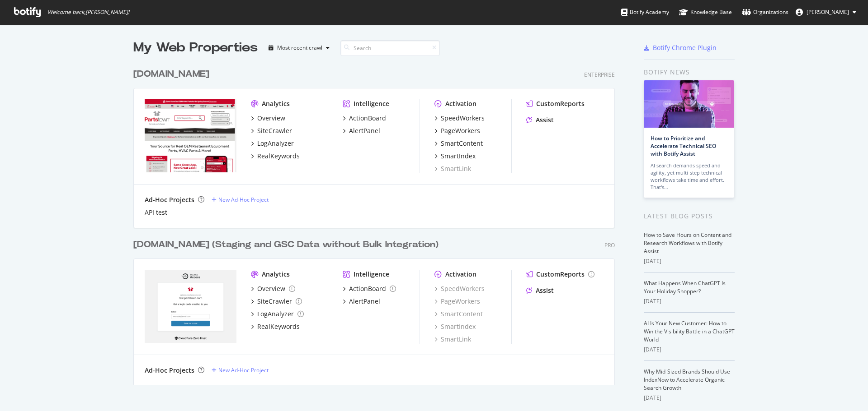  What do you see at coordinates (689, 331) in the screenshot?
I see `a: AI Is Your New Customer: How to Win the Visibility Battle in a ChatGPT World` at bounding box center [689, 331].